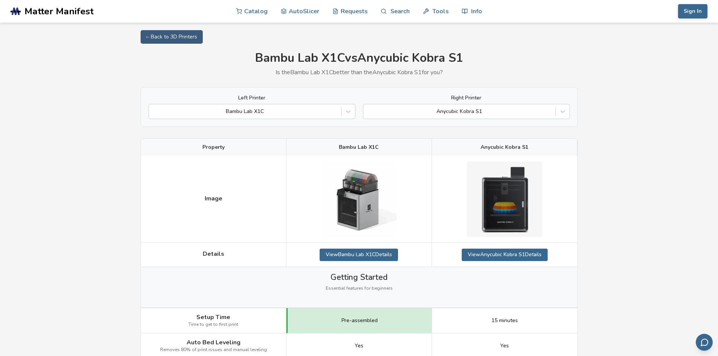 The width and height of the screenshot is (718, 356). I want to click on img: Anycubic Kobra S1, so click(505, 199).